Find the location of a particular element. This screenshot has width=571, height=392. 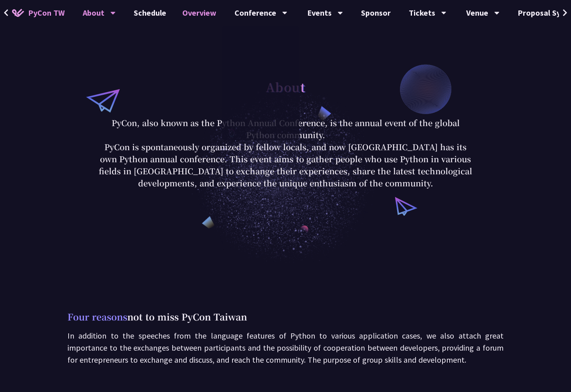

img: Home icon of PyCon TW 2025 is located at coordinates (18, 13).